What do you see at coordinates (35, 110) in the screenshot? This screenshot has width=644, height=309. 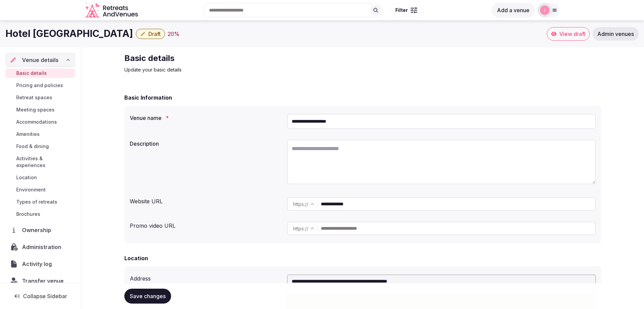 I see `span: Meeting spaces` at bounding box center [35, 110].